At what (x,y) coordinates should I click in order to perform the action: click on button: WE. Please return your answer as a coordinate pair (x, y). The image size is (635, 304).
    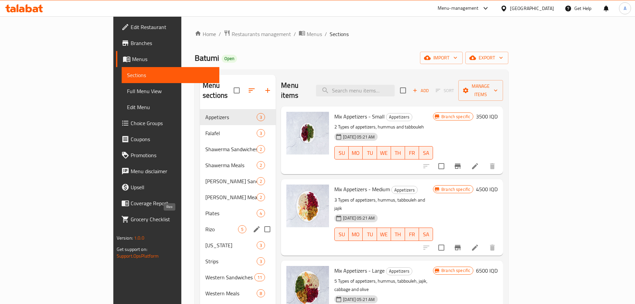
    Looking at the image, I should click on (384, 234).